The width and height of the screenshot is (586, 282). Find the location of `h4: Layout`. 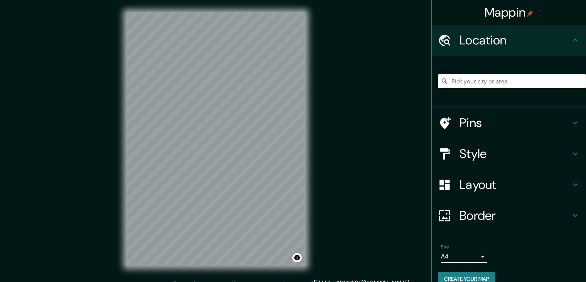

h4: Layout is located at coordinates (515, 184).